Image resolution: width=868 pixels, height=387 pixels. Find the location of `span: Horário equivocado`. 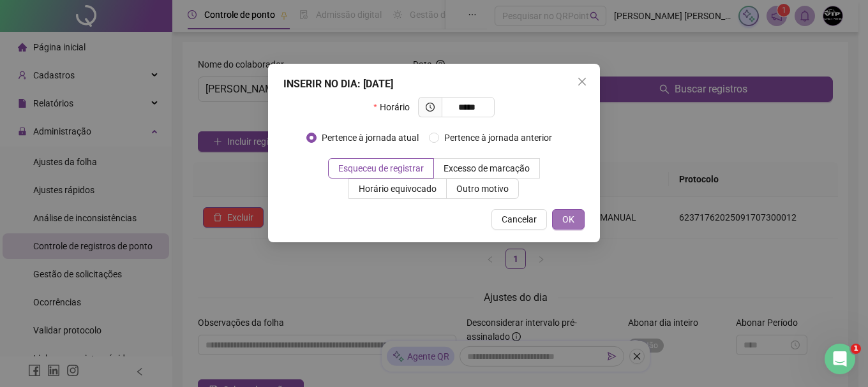

span: Horário equivocado is located at coordinates (398, 189).